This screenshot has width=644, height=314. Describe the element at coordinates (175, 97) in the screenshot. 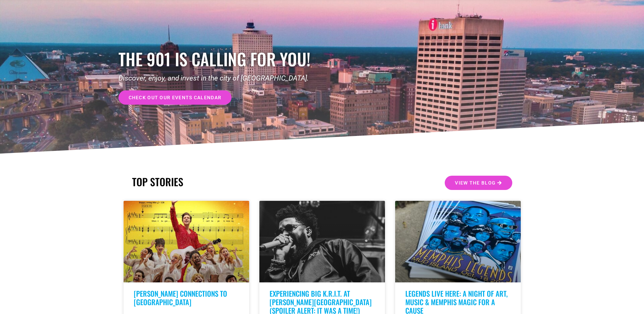

I see `span: check out our events calendar` at that location.